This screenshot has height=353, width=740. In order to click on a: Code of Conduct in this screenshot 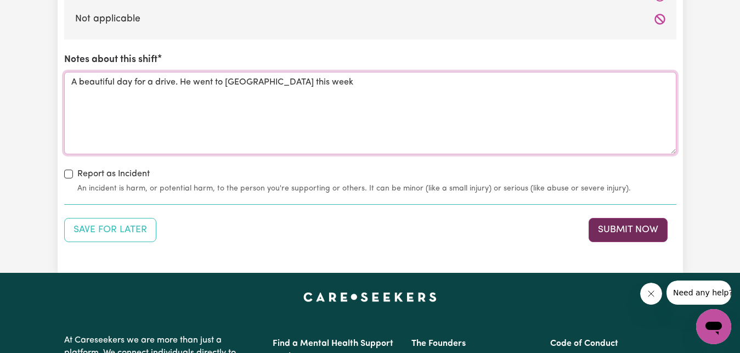, I will do `click(584, 344)`.